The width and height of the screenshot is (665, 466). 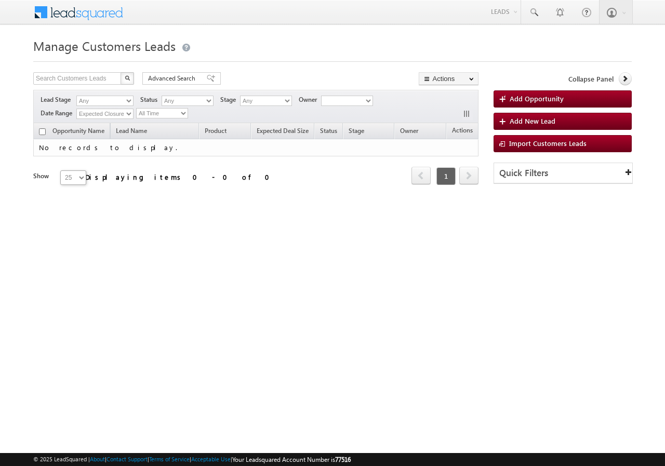 What do you see at coordinates (97, 458) in the screenshot?
I see `a: About` at bounding box center [97, 458].